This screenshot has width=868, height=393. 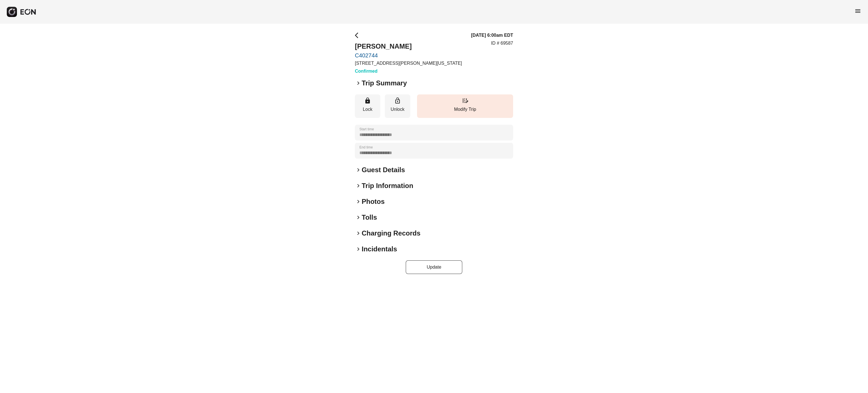 What do you see at coordinates (465, 101) in the screenshot?
I see `span: edit_road` at bounding box center [465, 101].